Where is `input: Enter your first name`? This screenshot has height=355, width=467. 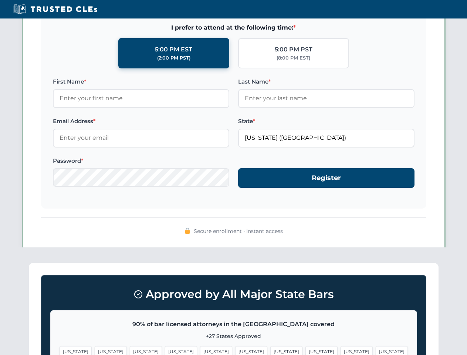 input: Enter your first name is located at coordinates (141, 98).